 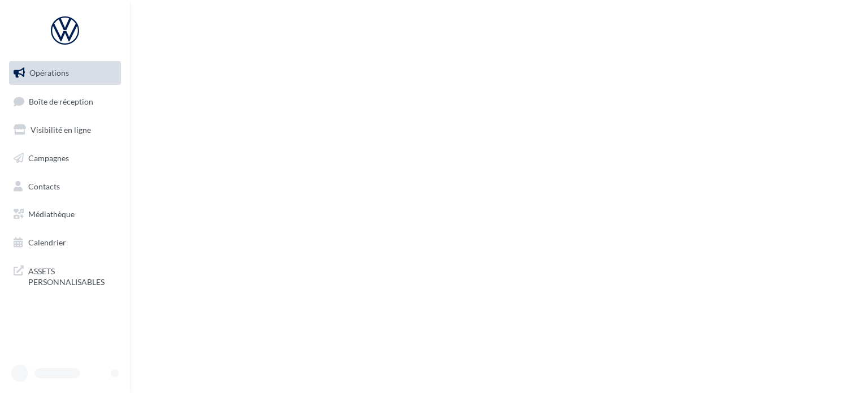 What do you see at coordinates (65, 186) in the screenshot?
I see `a: Contacts` at bounding box center [65, 186].